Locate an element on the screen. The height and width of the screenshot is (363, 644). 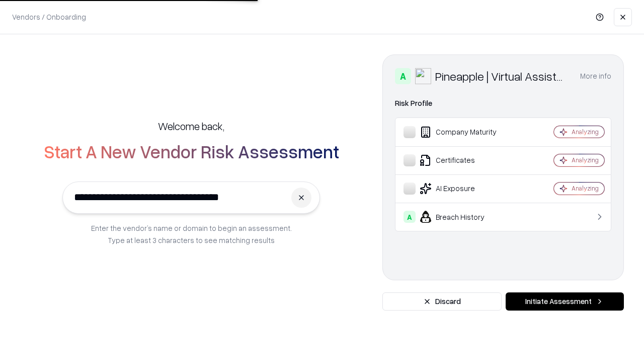
div: AI Exposure is located at coordinates (464, 189).